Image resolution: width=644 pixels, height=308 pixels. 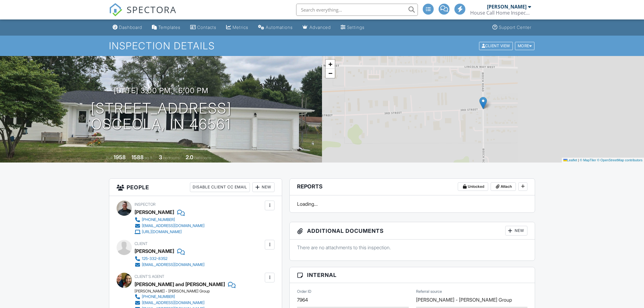 What do you see at coordinates (570, 160) in the screenshot?
I see `a: Leaflet` at bounding box center [570, 160].